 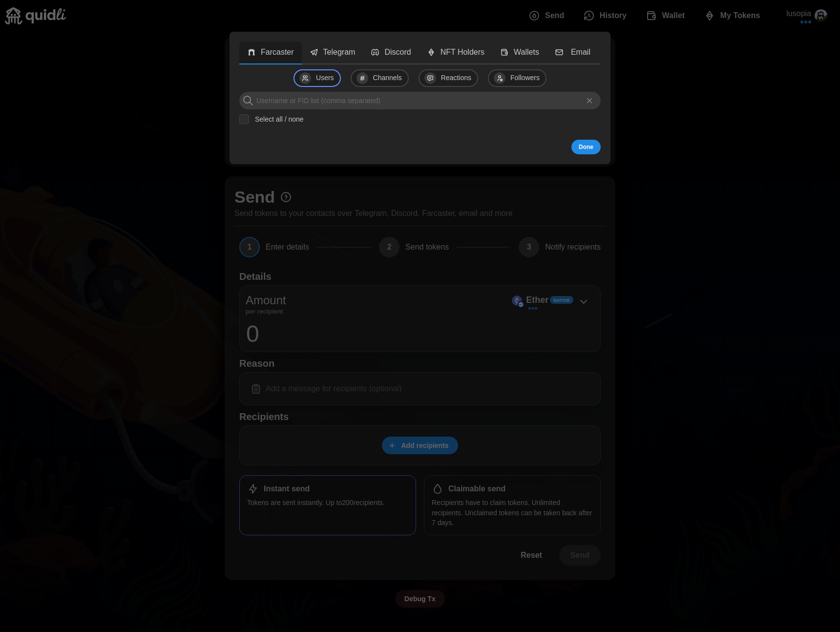 I want to click on button: Done, so click(x=586, y=147).